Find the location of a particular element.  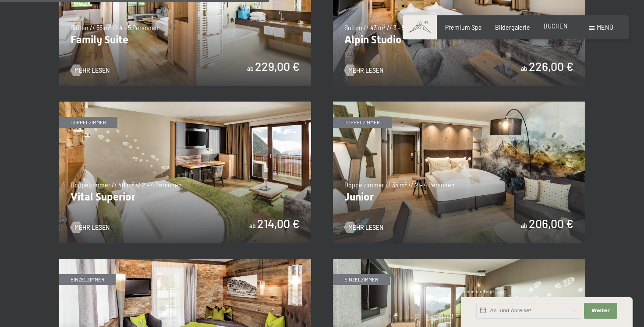

span: Schnellanfrage is located at coordinates (477, 291).